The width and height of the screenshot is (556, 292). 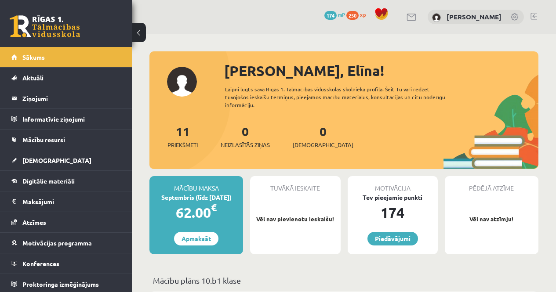 What do you see at coordinates (33, 78) in the screenshot?
I see `span: Aktuāli` at bounding box center [33, 78].